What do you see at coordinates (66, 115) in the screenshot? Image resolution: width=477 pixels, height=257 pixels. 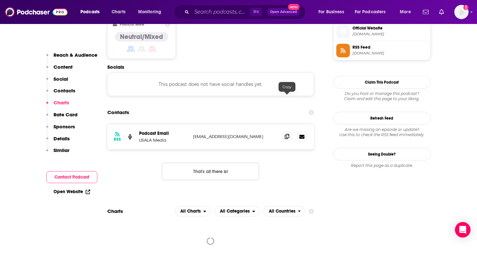 I see `p: Rate Card` at bounding box center [66, 115].